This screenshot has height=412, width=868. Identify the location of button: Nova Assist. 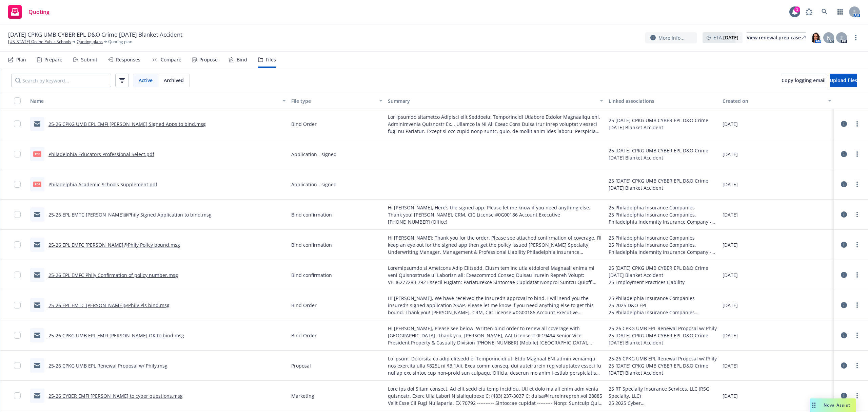
(833, 405).